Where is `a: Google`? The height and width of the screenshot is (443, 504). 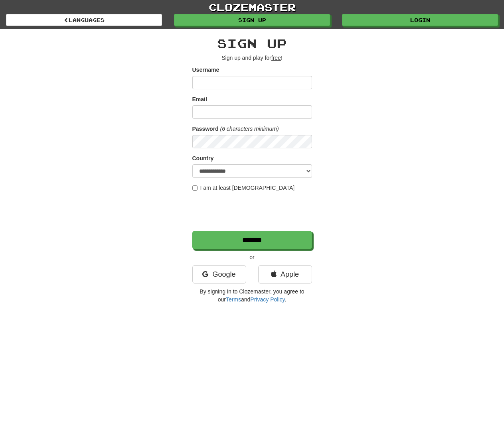 a: Google is located at coordinates (219, 274).